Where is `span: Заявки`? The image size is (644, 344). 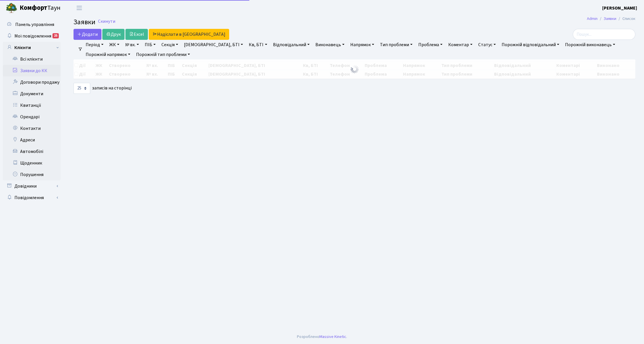 span: Заявки is located at coordinates (85, 22).